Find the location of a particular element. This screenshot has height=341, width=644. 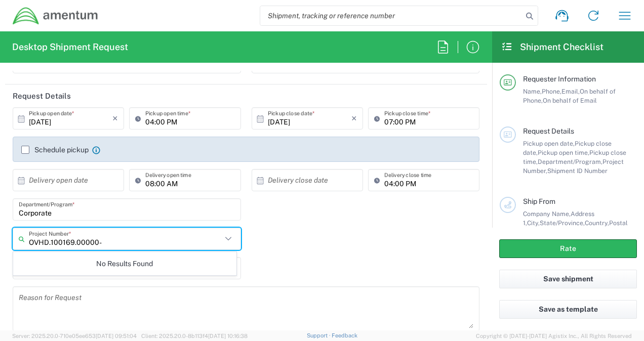

input: Shipment, tracking or reference number is located at coordinates (391, 16).